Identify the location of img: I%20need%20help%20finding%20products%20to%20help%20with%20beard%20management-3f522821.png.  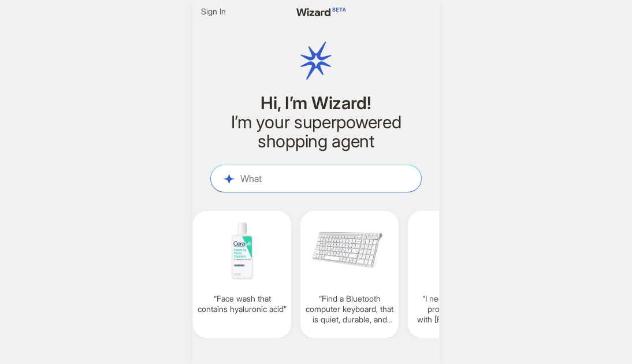
(457, 251).